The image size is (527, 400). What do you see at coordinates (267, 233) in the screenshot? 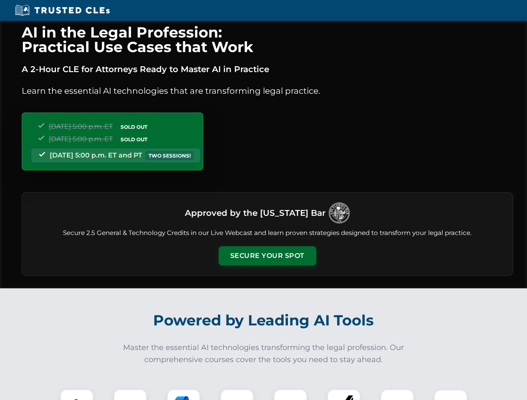
I see `p: Secure 2.5 General & Technology Credits in our Live Webcast and learn proven strategies designed ...` at bounding box center [267, 233].